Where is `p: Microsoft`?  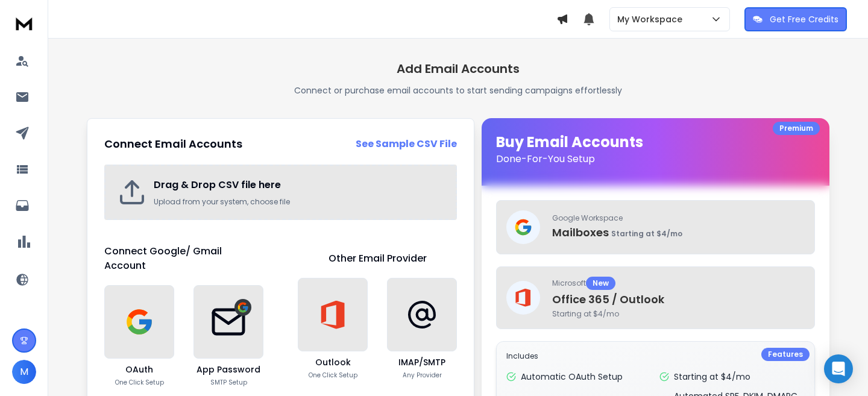 p: Microsoft is located at coordinates (678, 283).